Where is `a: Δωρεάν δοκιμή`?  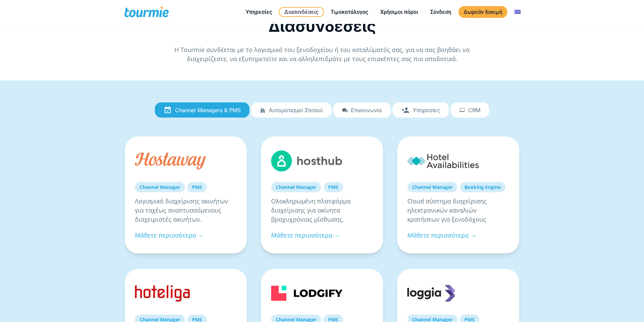 a: Δωρεάν δοκιμή is located at coordinates (483, 12).